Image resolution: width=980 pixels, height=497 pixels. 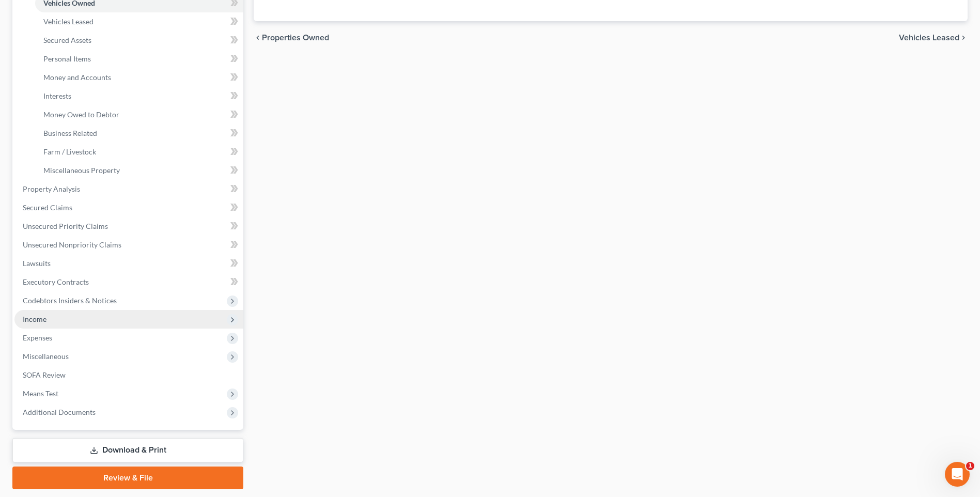 What do you see at coordinates (129, 264) in the screenshot?
I see `a: Lawsuits` at bounding box center [129, 264].